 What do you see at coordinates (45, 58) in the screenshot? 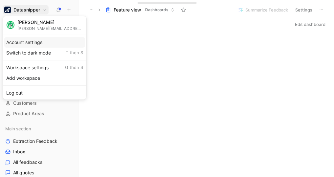
I see `div: DatasnipperDatasnipper` at bounding box center [45, 58].